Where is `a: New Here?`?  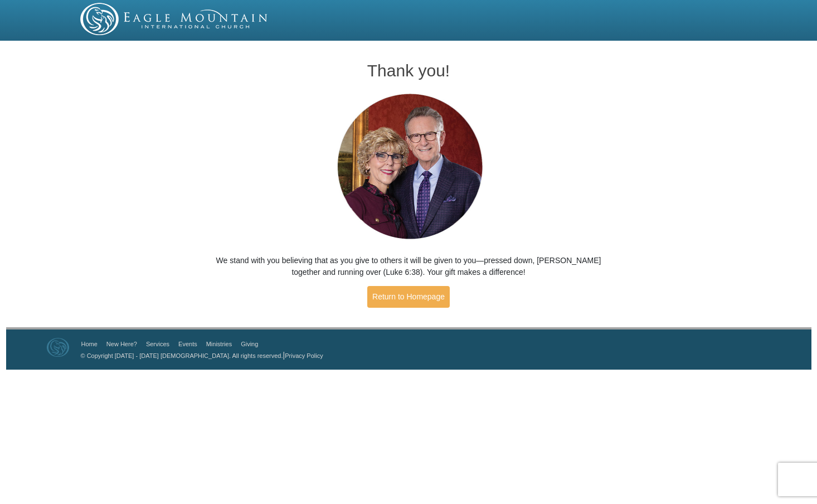
a: New Here? is located at coordinates (121, 344).